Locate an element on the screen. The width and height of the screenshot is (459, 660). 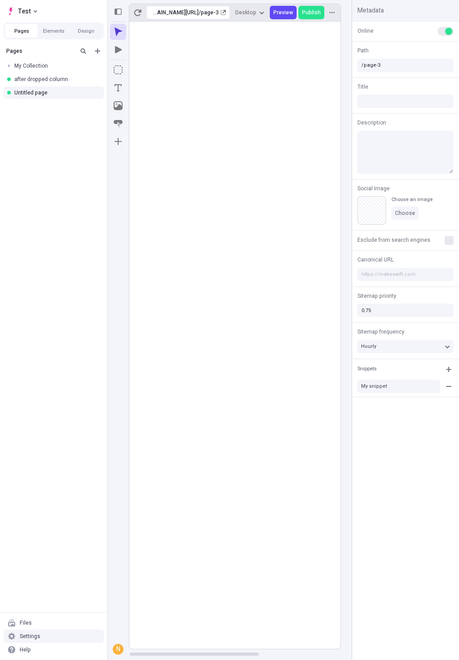
span: Description is located at coordinates (372, 123).